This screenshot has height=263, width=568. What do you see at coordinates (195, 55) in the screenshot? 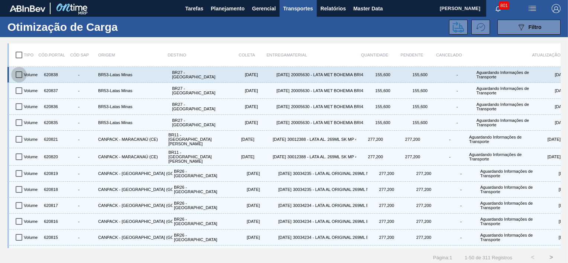
I see `div: Destino` at bounding box center [195, 55].